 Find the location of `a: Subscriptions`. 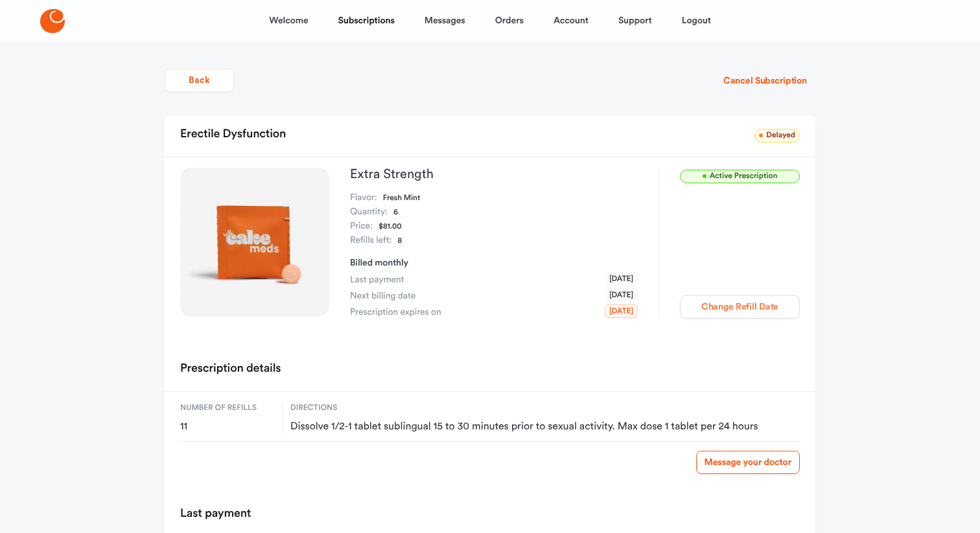

a: Subscriptions is located at coordinates (366, 21).